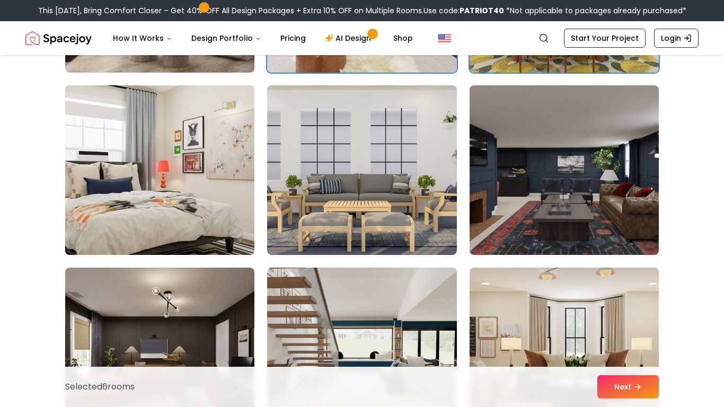 Image resolution: width=724 pixels, height=407 pixels. Describe the element at coordinates (143, 38) in the screenshot. I see `button: How It Works` at that location.